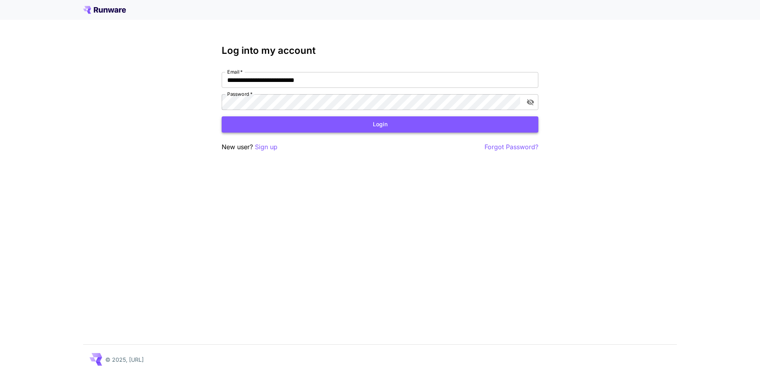 The image size is (760, 374). Describe the element at coordinates (235, 72) in the screenshot. I see `label: Email` at that location.